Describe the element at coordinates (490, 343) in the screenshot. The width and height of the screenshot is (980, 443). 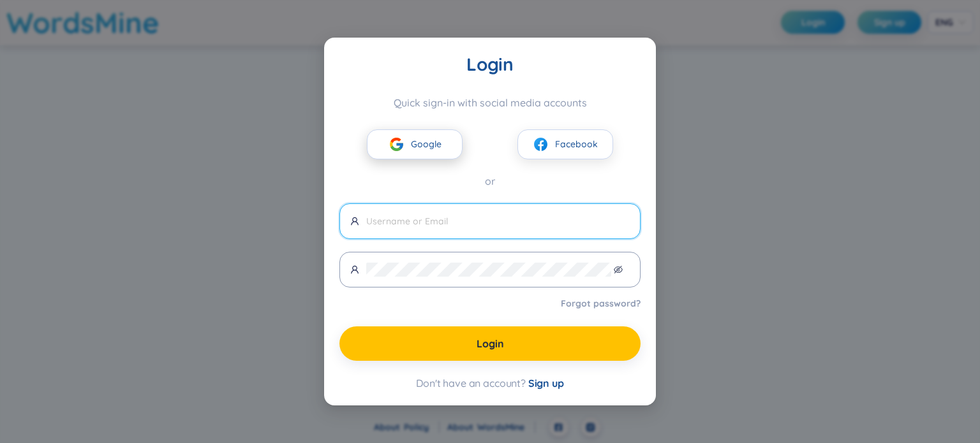
I see `span: Login` at that location.